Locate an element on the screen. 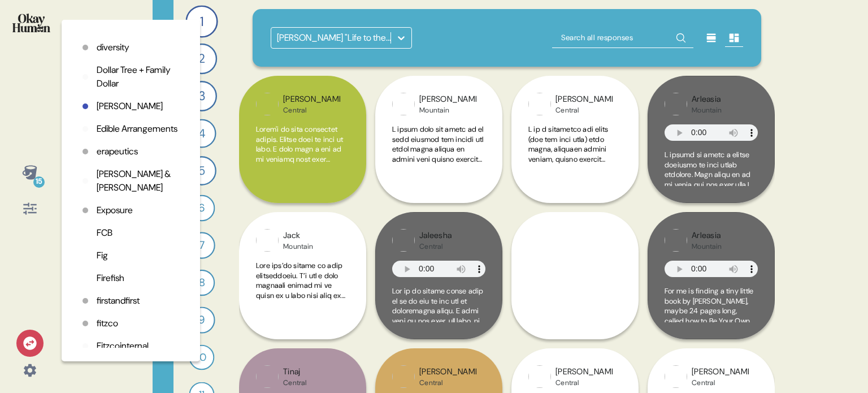 The image size is (868, 393). div: 15 is located at coordinates (39, 182).